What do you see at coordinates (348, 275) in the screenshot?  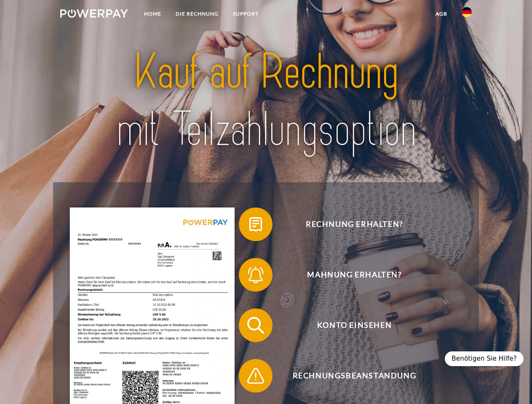 I see `a: Mahnung erhalten?` at bounding box center [348, 275].